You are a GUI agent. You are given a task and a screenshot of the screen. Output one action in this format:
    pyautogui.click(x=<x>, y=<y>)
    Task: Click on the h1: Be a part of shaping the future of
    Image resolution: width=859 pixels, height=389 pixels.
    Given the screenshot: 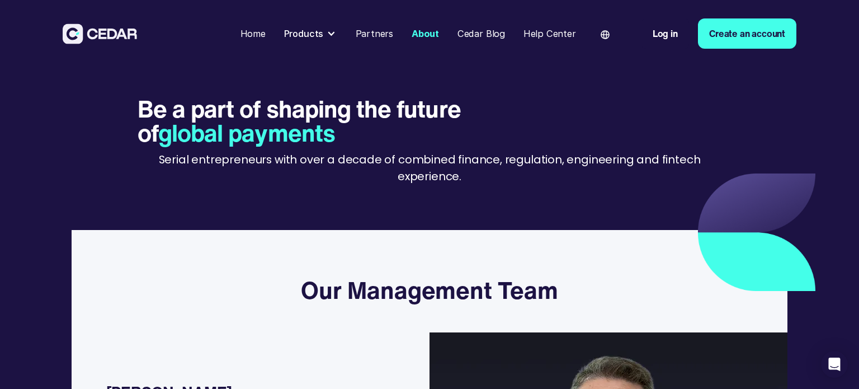 What is the action you would take?
    pyautogui.click(x=313, y=120)
    